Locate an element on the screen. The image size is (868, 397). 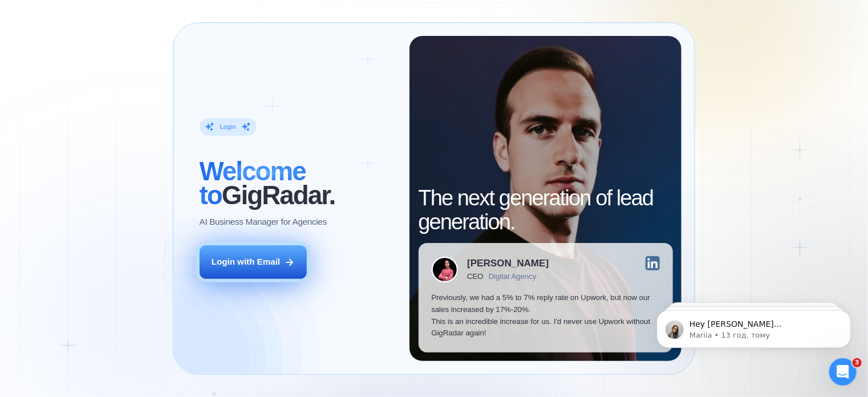
div: Digital Agency is located at coordinates (513, 277).